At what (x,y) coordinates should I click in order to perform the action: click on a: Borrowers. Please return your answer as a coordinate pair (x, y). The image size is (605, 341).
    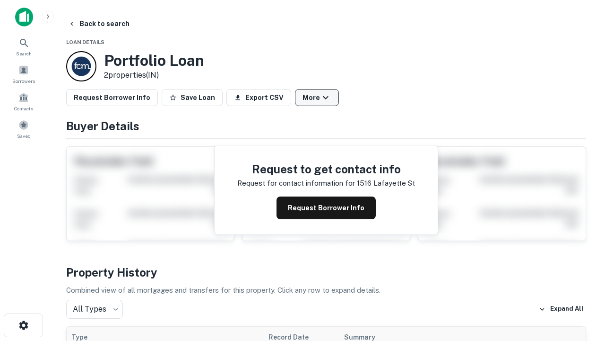
    Looking at the image, I should click on (24, 74).